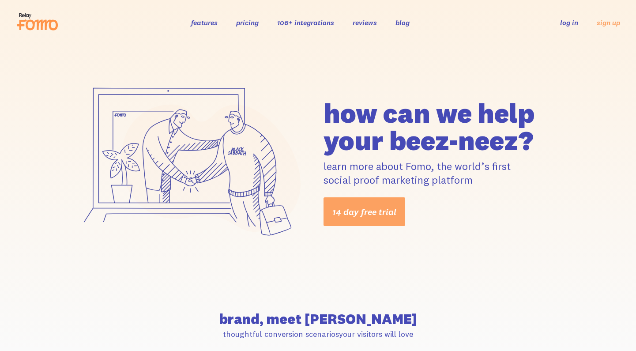 This screenshot has height=351, width=636. Describe the element at coordinates (247, 23) in the screenshot. I see `a: pricing` at that location.